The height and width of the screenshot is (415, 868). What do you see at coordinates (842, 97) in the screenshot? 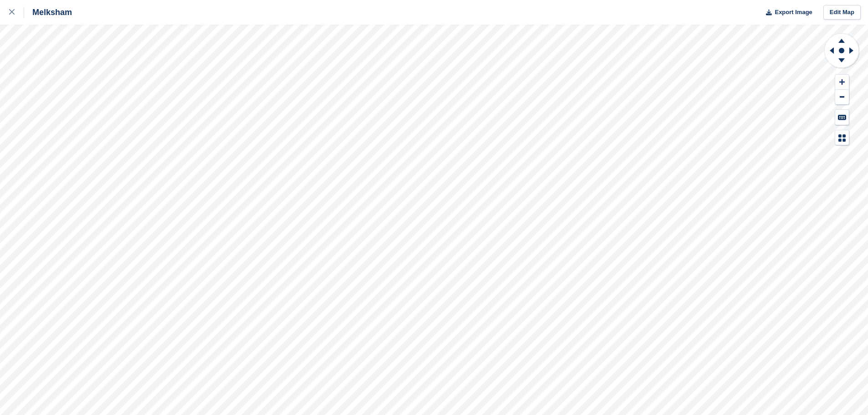
I see `button: Zoom Out` at bounding box center [842, 97].